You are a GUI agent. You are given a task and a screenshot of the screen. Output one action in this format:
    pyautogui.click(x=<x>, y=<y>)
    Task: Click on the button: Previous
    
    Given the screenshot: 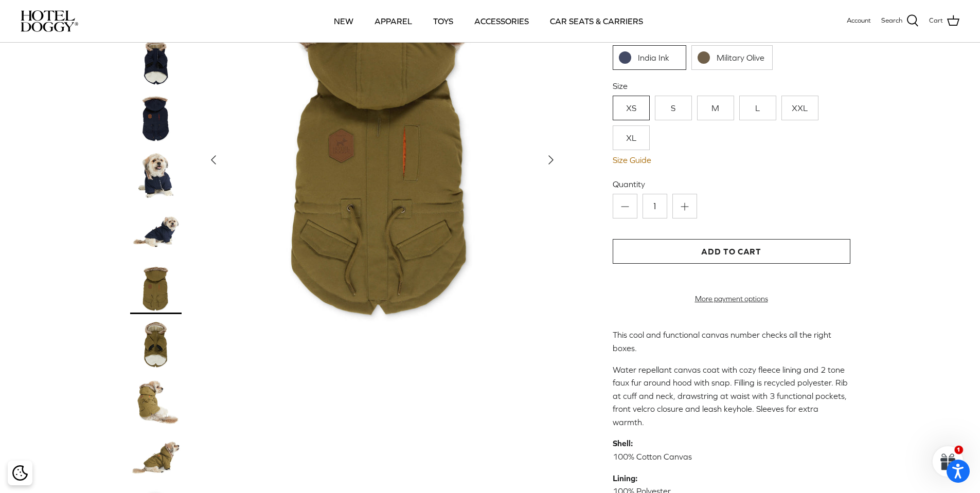 What is the action you would take?
    pyautogui.click(x=213, y=159)
    